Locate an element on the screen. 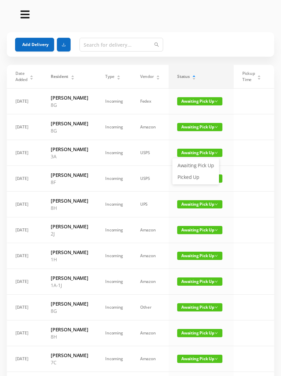 The image size is (281, 376). p: 1A-1J is located at coordinates (69, 285).